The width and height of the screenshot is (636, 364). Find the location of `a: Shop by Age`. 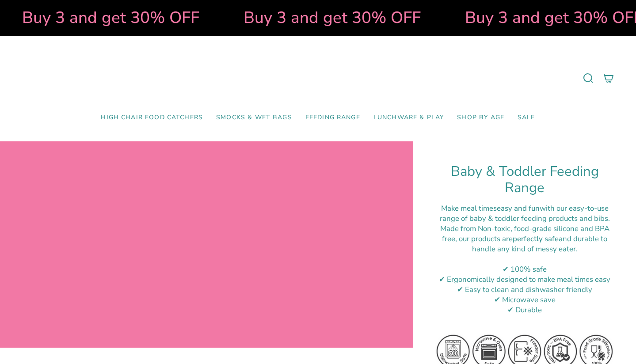

a: Shop by Age is located at coordinates (480, 117).